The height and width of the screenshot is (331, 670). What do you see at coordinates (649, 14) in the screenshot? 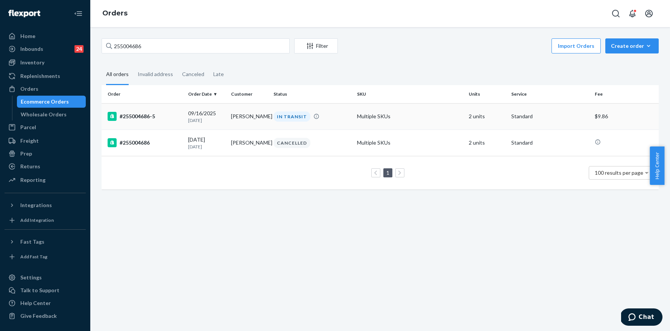
I see `button: Open account menu` at bounding box center [649, 14].